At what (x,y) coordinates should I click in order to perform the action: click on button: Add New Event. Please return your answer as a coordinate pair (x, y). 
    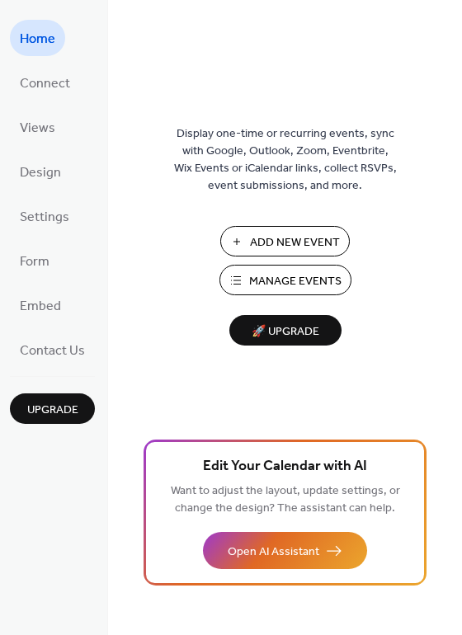
    Looking at the image, I should click on (284, 241).